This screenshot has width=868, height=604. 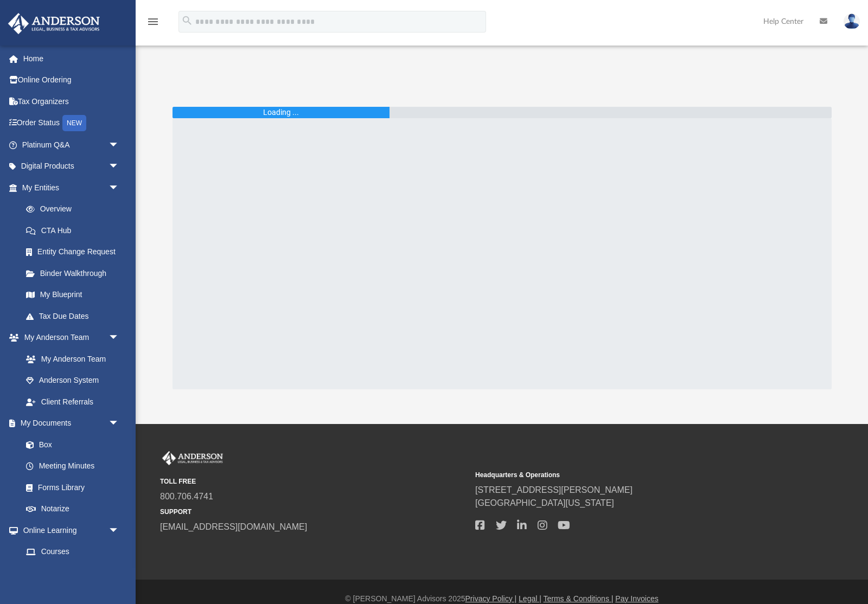 I want to click on a: My Blueprint, so click(x=73, y=295).